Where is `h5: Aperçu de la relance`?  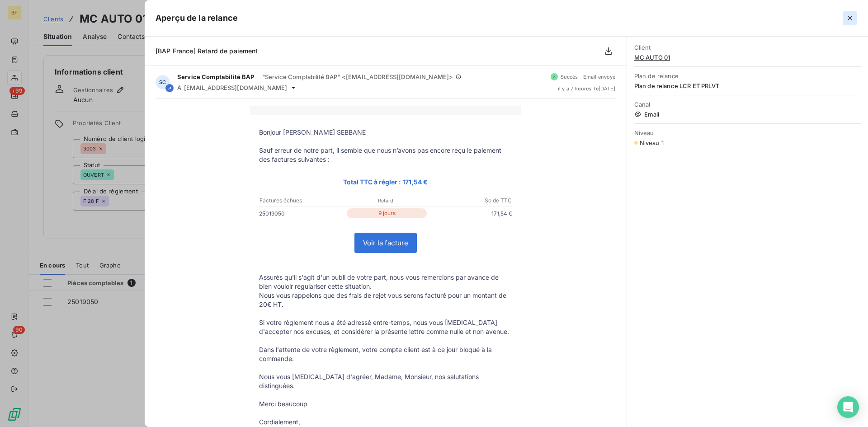 h5: Aperçu de la relance is located at coordinates (197, 18).